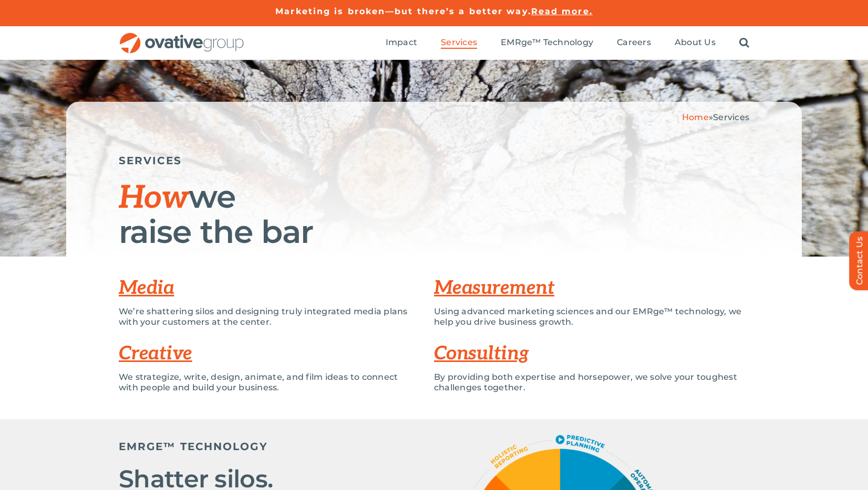 This screenshot has width=868, height=490. What do you see at coordinates (434, 214) in the screenshot?
I see `h1: we raise the bar` at bounding box center [434, 214].